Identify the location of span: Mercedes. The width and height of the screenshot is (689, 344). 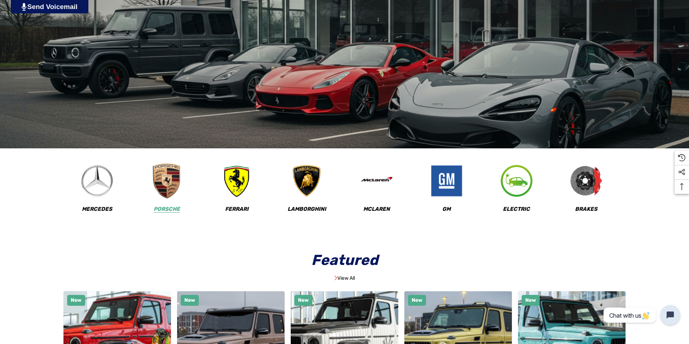
(97, 209).